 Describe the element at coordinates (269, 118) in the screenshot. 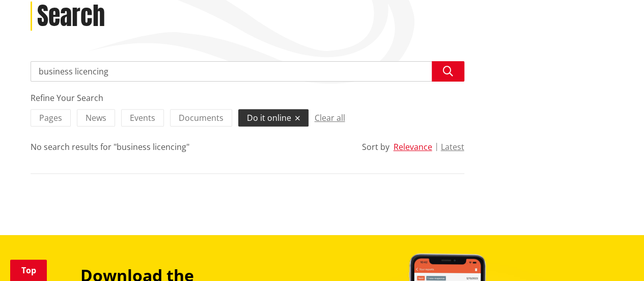

I see `span: Do it online` at that location.